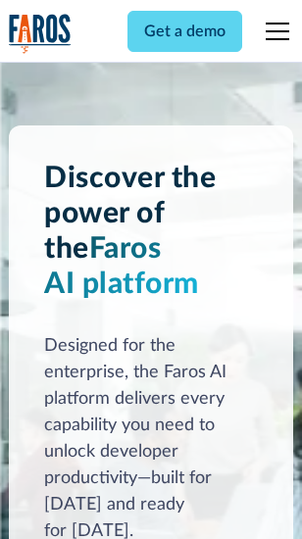 The width and height of the screenshot is (302, 539). I want to click on h1: Discover the power of the, so click(151, 231).